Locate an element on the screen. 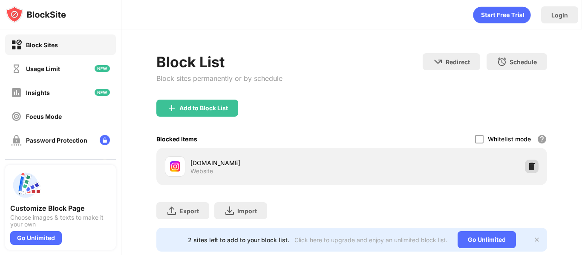  div: Export is located at coordinates (189, 211).